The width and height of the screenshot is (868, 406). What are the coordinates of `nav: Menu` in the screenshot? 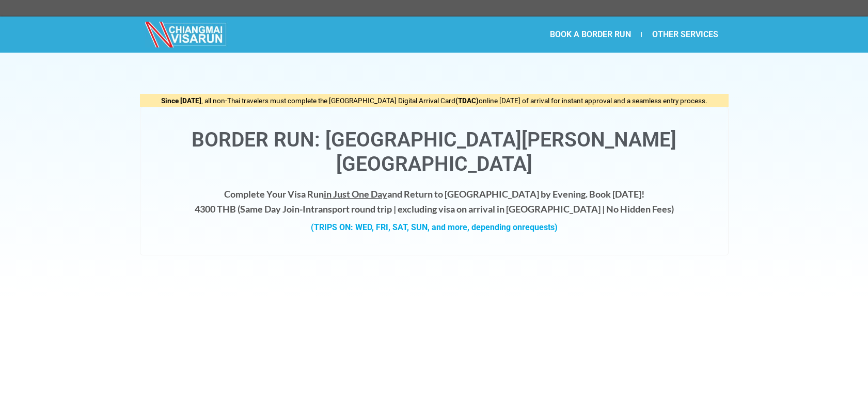 It's located at (581, 35).